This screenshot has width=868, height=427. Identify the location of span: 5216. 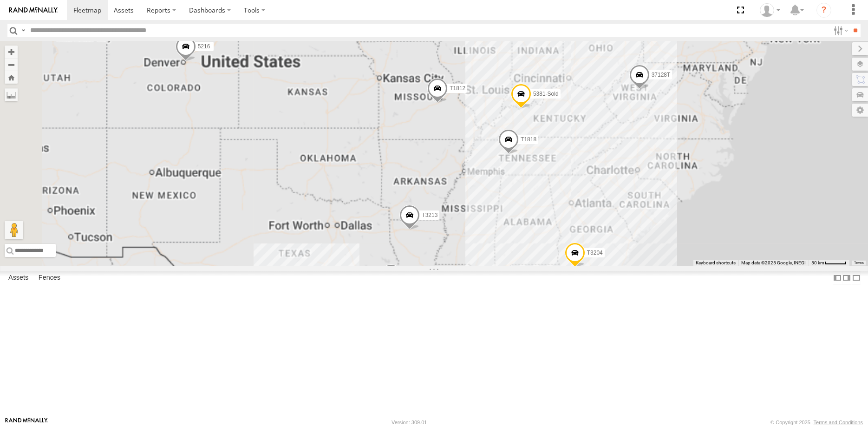
(203, 46).